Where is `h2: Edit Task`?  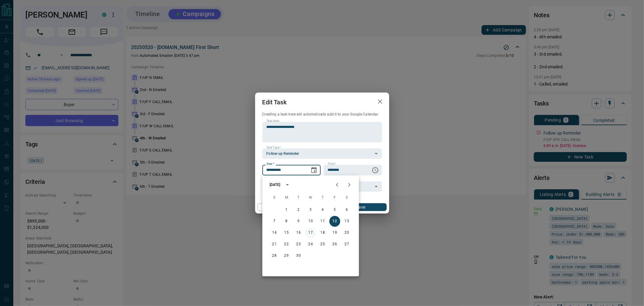
h2: Edit Task is located at coordinates (274, 103).